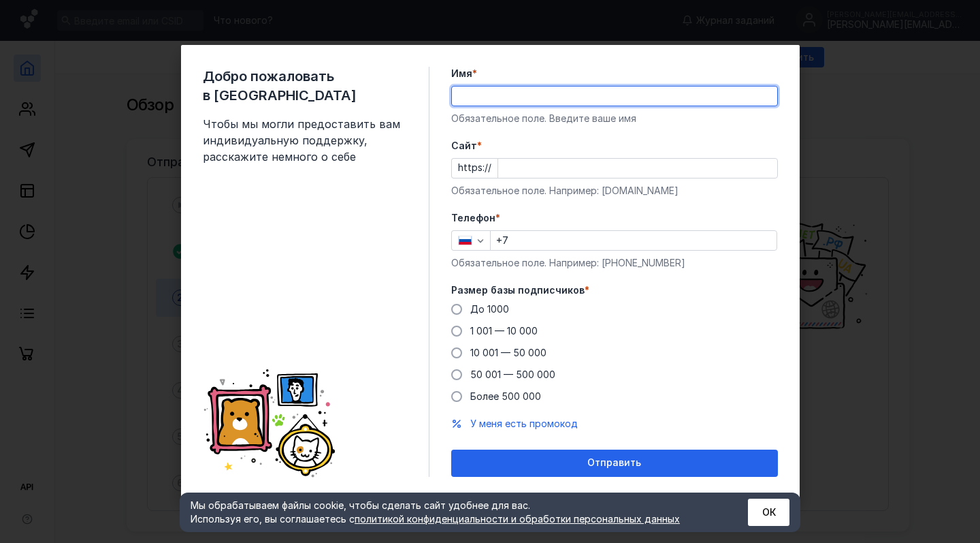 The width and height of the screenshot is (980, 543). I want to click on span: У меня есть промокод, so click(524, 423).